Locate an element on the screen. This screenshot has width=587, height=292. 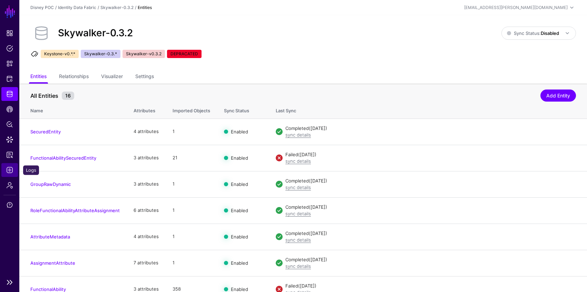
a: Policies is located at coordinates (10, 48).